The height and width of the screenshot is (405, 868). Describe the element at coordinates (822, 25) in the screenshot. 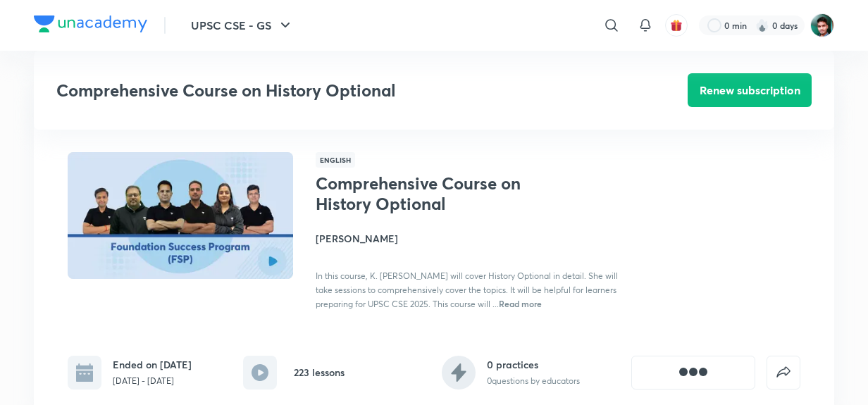

I see `img: Avinash Gupta` at that location.